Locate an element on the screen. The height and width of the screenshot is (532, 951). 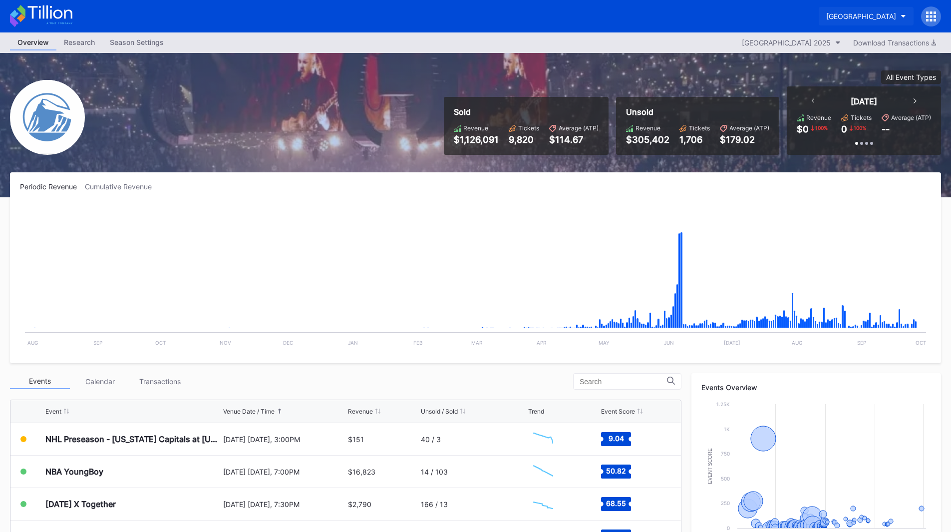
div: 166 / 13 is located at coordinates (434, 504).